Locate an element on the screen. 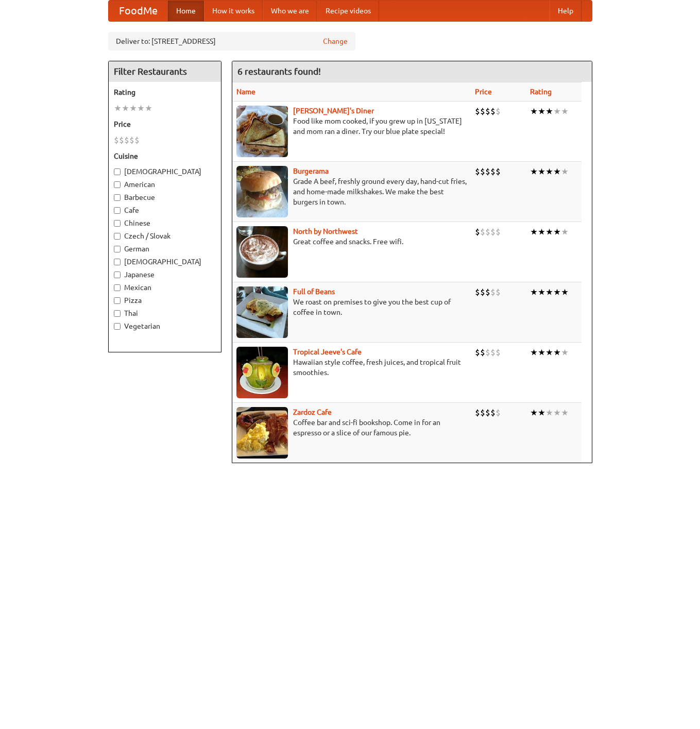 The width and height of the screenshot is (700, 729). input: Czech / Slovak is located at coordinates (117, 236).